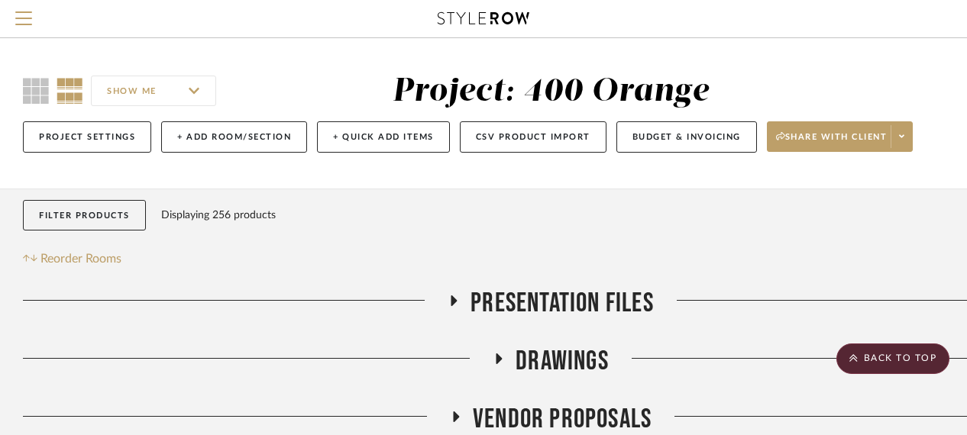 This screenshot has width=967, height=435. I want to click on button: Filter Products, so click(84, 215).